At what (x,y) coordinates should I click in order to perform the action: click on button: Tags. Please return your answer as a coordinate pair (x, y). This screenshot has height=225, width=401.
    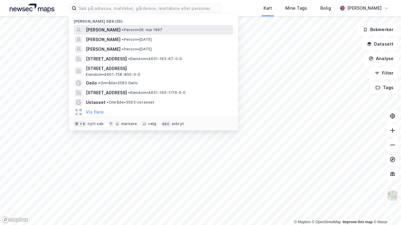
    Looking at the image, I should click on (384, 88).